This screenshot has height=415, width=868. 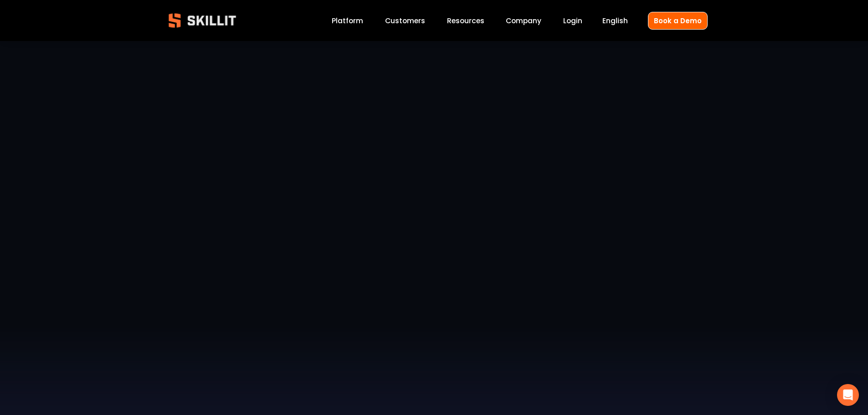 I want to click on a: Book a Demo, so click(x=678, y=20).